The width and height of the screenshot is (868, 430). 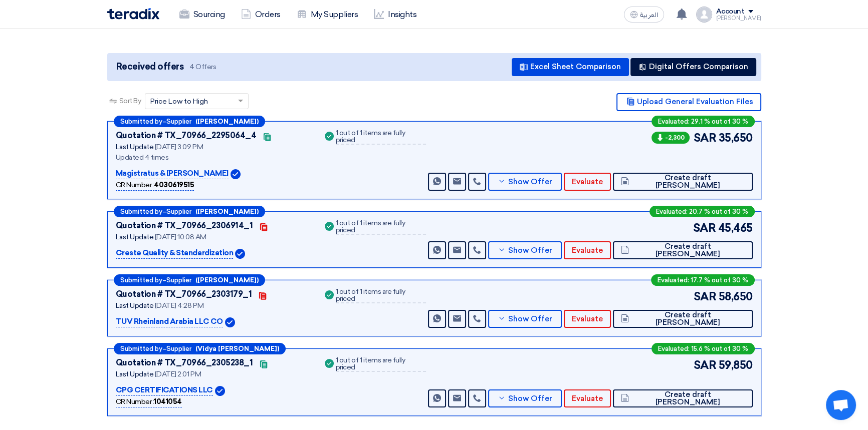 What do you see at coordinates (168, 402) in the screenshot?
I see `b: 1041054` at bounding box center [168, 402].